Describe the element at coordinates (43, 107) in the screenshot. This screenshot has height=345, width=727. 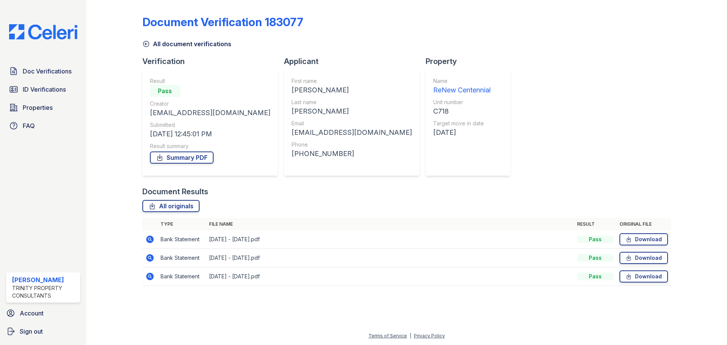
I see `a: Properties` at that location.